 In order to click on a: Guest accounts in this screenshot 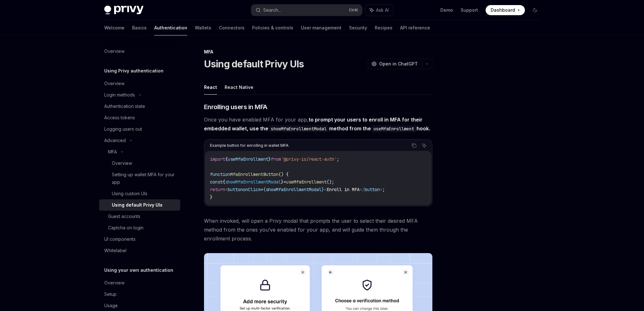, I will do `click(140, 216)`.